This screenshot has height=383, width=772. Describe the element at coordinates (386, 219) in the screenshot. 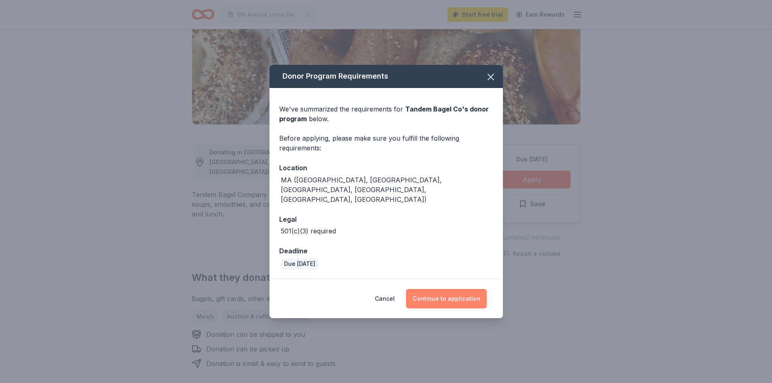

I see `div: Legal` at that location.